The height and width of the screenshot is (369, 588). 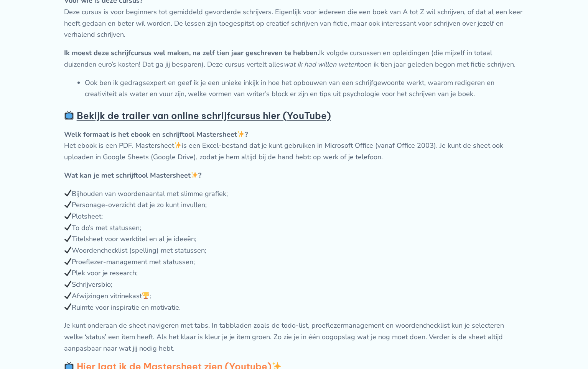 I want to click on p: Je kunt onderaan de sheet navigeren met tabs. In tabbladen zoals de todo-list, proeflezermanageme..., so click(x=294, y=337).